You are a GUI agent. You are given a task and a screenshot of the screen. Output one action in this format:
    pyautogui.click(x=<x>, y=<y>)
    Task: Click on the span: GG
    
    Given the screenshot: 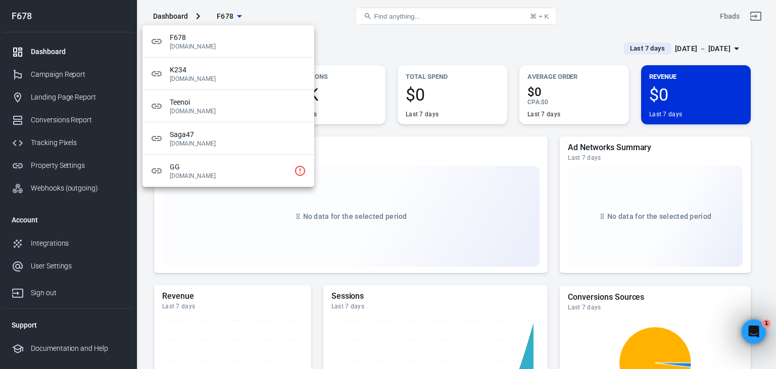 What is the action you would take?
    pyautogui.click(x=230, y=167)
    